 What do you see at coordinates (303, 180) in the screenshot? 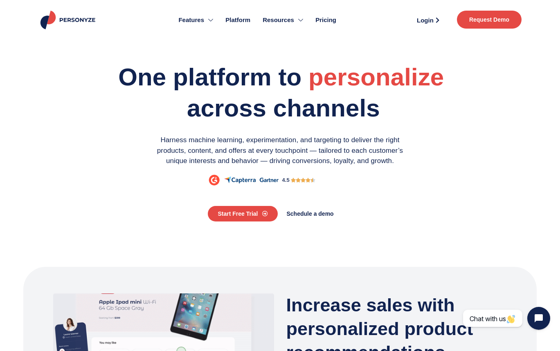
I see `div: 4.5/5` at bounding box center [303, 180].